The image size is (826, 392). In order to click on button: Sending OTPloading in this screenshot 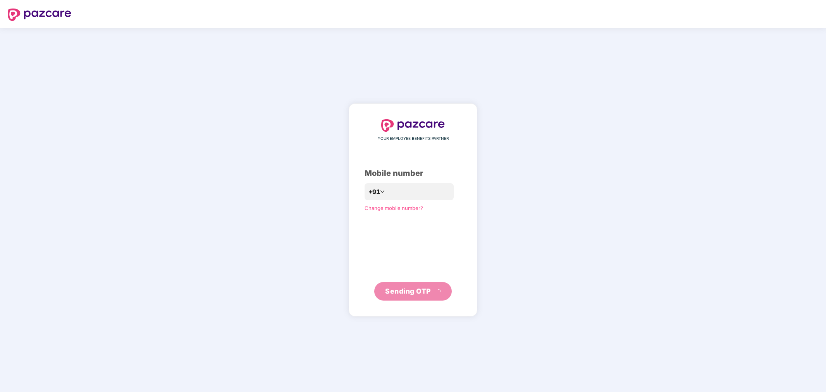, I will do `click(413, 291)`.